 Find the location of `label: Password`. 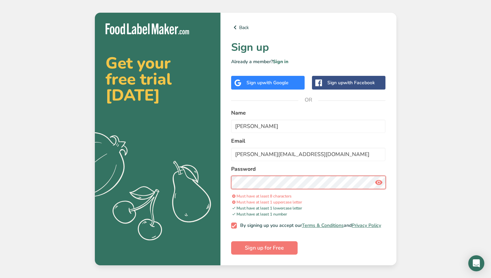

label: Password is located at coordinates (308, 169).